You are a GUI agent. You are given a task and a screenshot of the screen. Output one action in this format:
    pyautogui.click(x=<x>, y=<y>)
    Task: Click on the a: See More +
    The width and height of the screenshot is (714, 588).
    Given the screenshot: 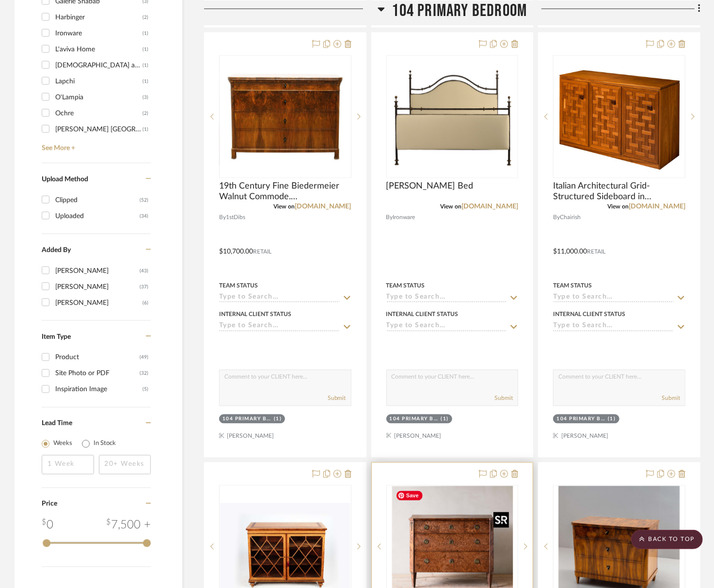 What is the action you would take?
    pyautogui.click(x=95, y=145)
    